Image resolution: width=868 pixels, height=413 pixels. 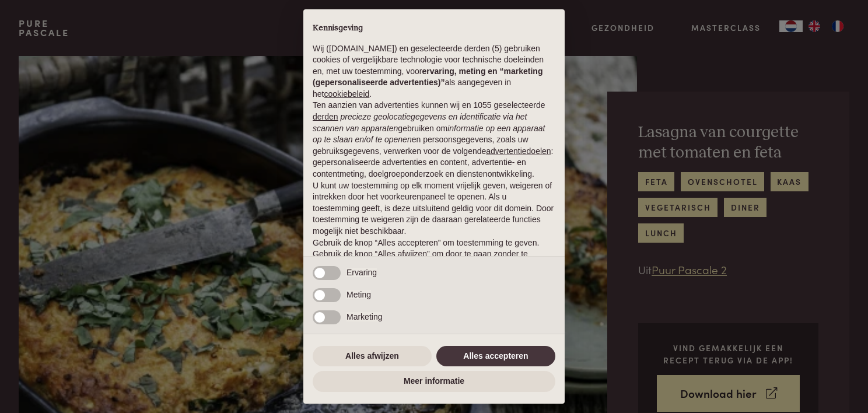 What do you see at coordinates (434, 209) in the screenshot?
I see `p: U kunt uw toestemming op elk moment vrijelijk geven, weigeren of intrekken door het voorkeurenpan...` at bounding box center [434, 209].